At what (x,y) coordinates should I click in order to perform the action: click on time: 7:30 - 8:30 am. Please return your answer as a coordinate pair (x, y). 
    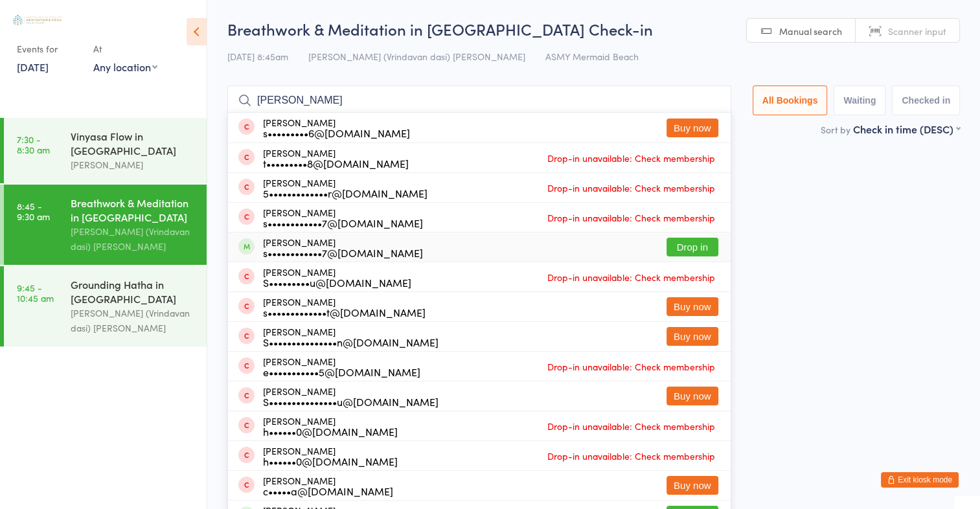
    Looking at the image, I should click on (33, 145).